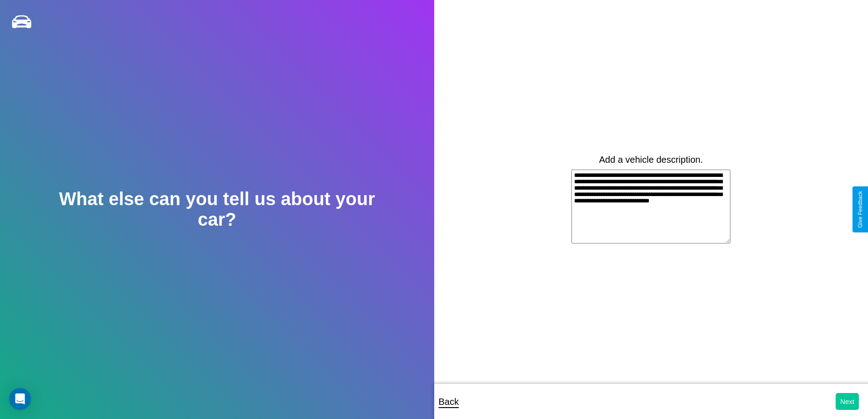 This screenshot has width=868, height=419. I want to click on h2: What else can you tell us about your car?, so click(217, 209).